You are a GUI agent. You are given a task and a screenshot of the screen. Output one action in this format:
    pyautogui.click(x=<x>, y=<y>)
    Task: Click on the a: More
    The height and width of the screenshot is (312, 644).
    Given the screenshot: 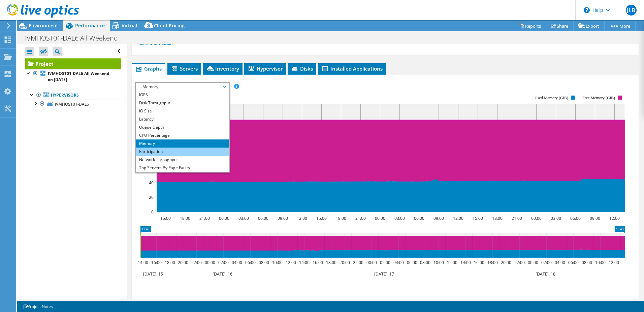 What is the action you would take?
    pyautogui.click(x=620, y=26)
    